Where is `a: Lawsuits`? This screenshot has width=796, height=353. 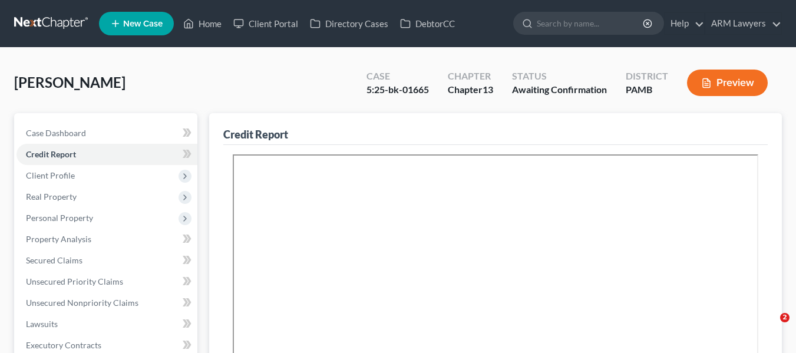 a: Lawsuits is located at coordinates (107, 324).